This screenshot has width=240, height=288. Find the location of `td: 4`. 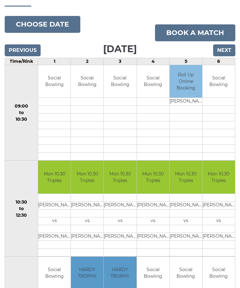

td: 4 is located at coordinates (153, 62).